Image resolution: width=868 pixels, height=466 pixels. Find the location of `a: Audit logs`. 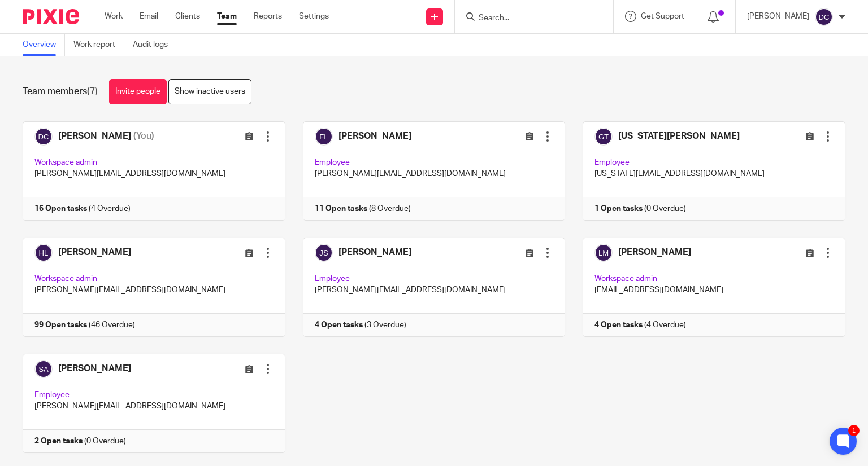

a: Audit logs is located at coordinates (154, 45).